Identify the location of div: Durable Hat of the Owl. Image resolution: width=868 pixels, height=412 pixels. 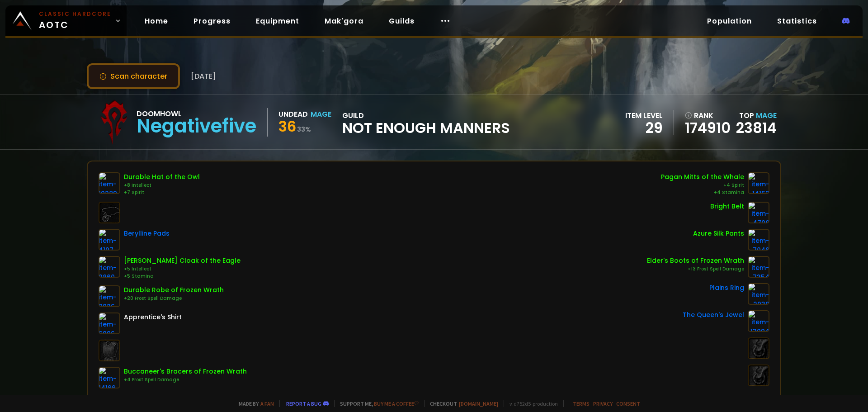
(162, 177).